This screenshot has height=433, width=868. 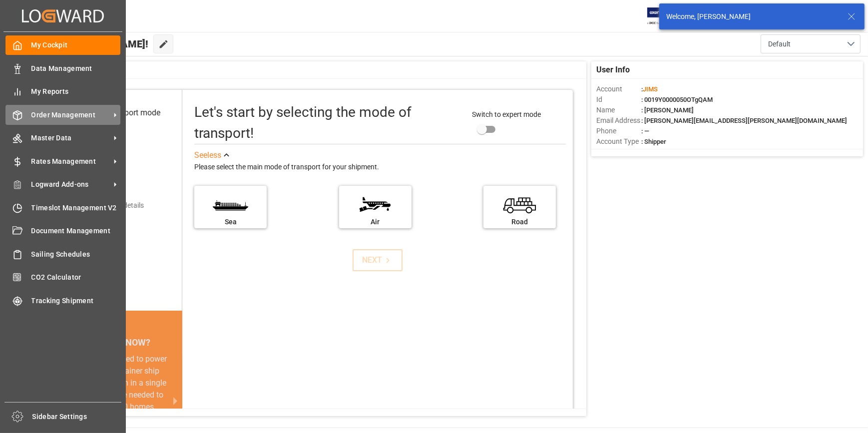 I want to click on button: NEXT, so click(x=378, y=260).